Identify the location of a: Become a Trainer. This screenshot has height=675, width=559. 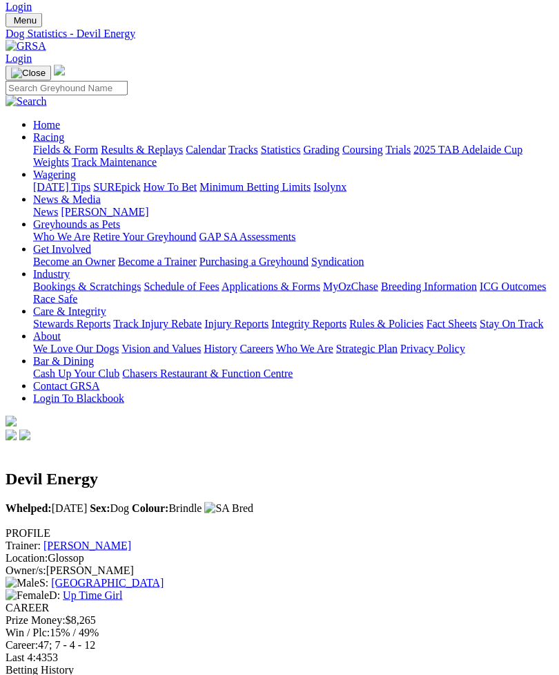
(157, 261).